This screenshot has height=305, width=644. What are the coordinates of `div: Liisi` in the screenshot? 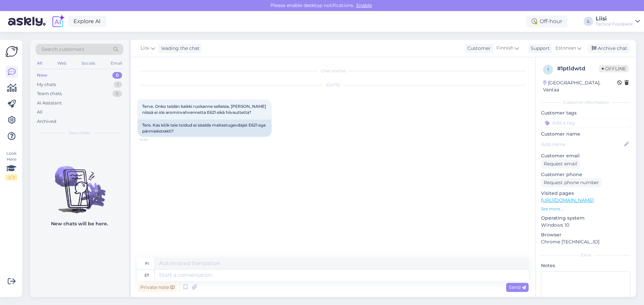 It's located at (614, 19).